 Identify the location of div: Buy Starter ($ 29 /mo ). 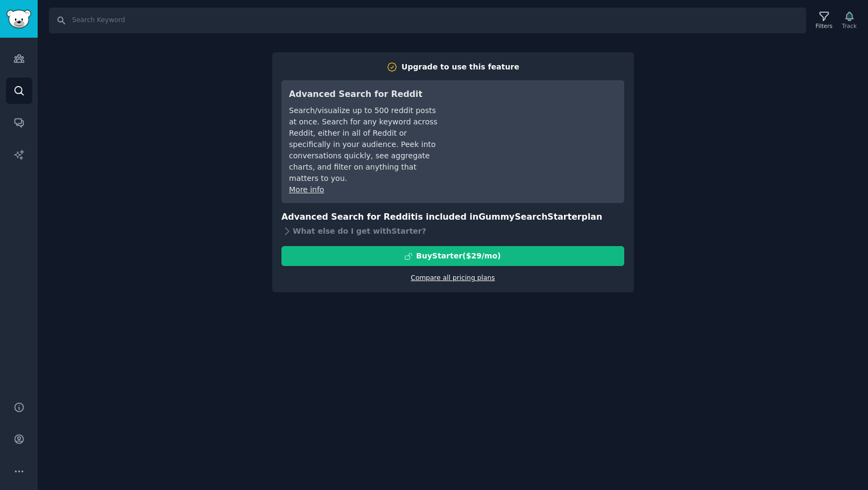
(458, 256).